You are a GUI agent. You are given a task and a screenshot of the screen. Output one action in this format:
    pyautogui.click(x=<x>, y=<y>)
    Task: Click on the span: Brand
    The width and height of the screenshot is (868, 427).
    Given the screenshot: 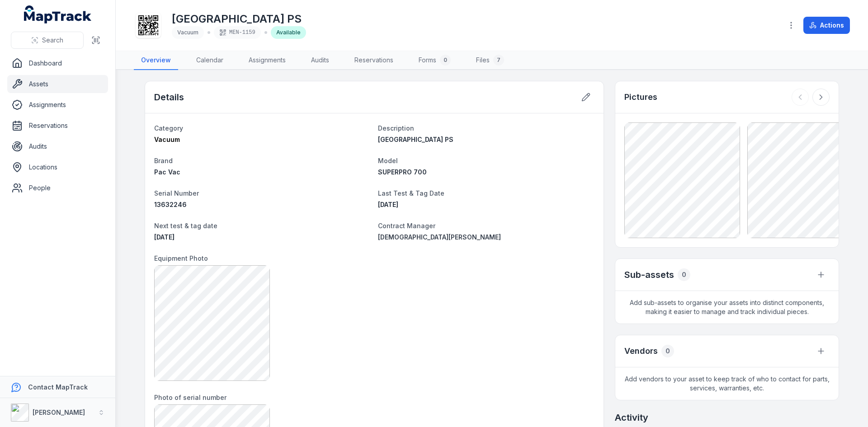 What is the action you would take?
    pyautogui.click(x=163, y=161)
    